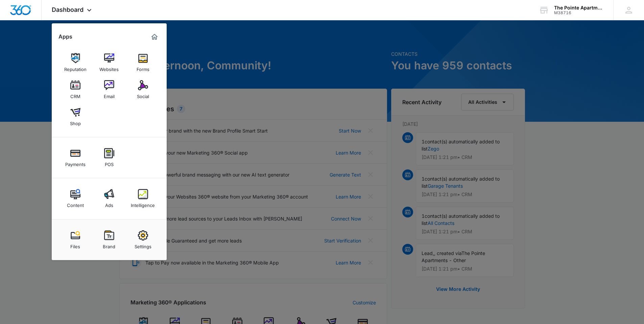  I want to click on div: Content, so click(76, 204).